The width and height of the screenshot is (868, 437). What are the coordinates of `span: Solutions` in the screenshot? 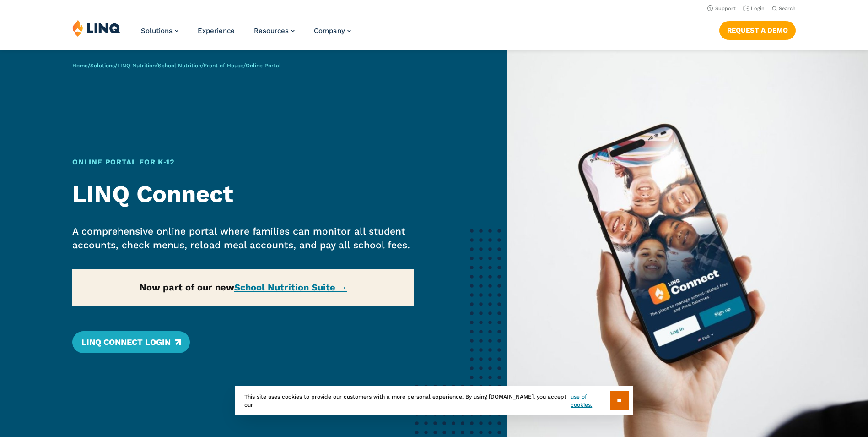 It's located at (156, 31).